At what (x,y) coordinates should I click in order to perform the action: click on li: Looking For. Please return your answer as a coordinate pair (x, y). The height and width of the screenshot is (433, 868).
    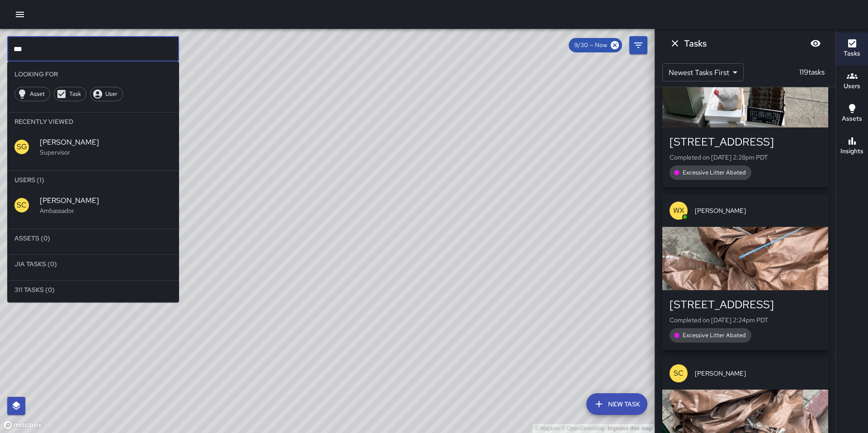
    Looking at the image, I should click on (93, 74).